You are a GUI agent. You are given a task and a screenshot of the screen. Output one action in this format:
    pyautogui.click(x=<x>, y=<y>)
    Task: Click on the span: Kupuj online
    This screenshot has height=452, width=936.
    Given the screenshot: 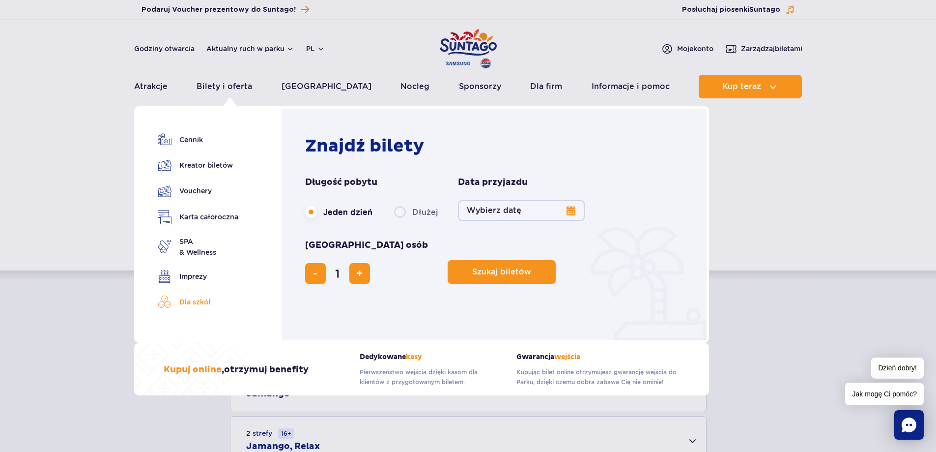 What is the action you would take?
    pyautogui.click(x=193, y=369)
    